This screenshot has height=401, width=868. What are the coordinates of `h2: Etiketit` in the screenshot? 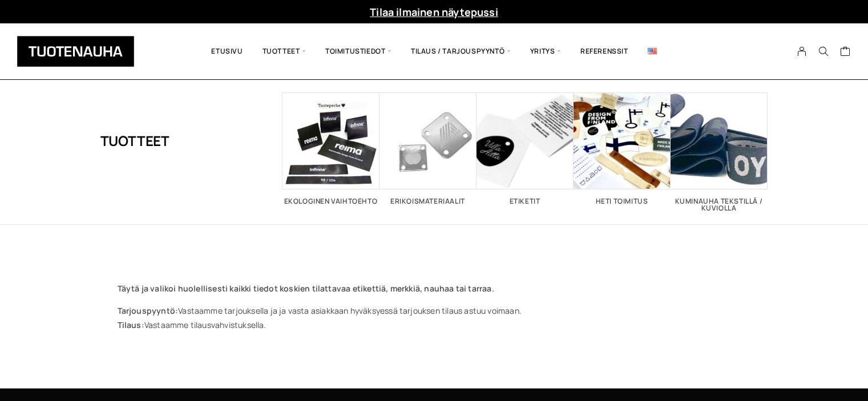 It's located at (525, 202).